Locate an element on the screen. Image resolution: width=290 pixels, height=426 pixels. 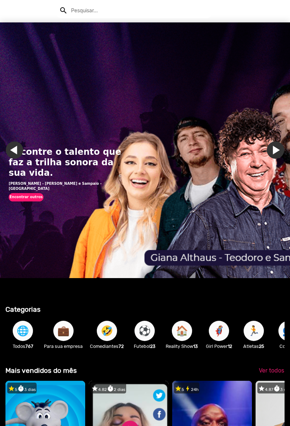
a: Ir para o último slide is located at coordinates (14, 150).